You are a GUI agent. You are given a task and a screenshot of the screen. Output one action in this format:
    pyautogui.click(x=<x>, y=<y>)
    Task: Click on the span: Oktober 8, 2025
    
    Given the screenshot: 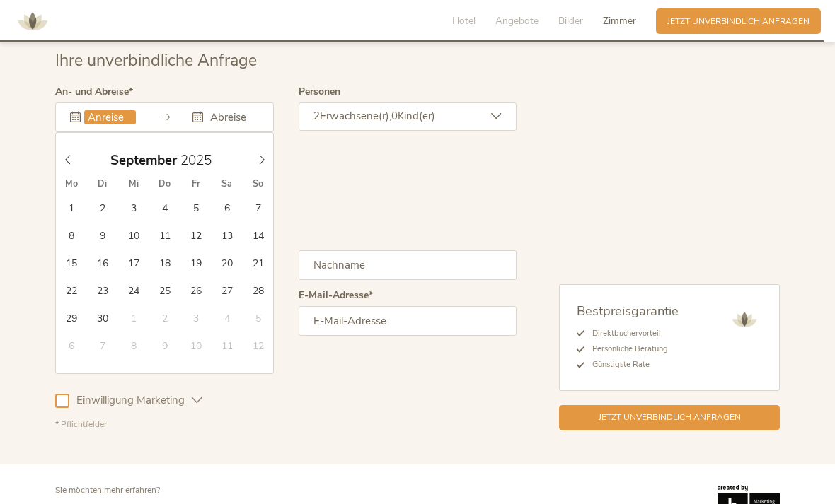 What is the action you would take?
    pyautogui.click(x=133, y=345)
    